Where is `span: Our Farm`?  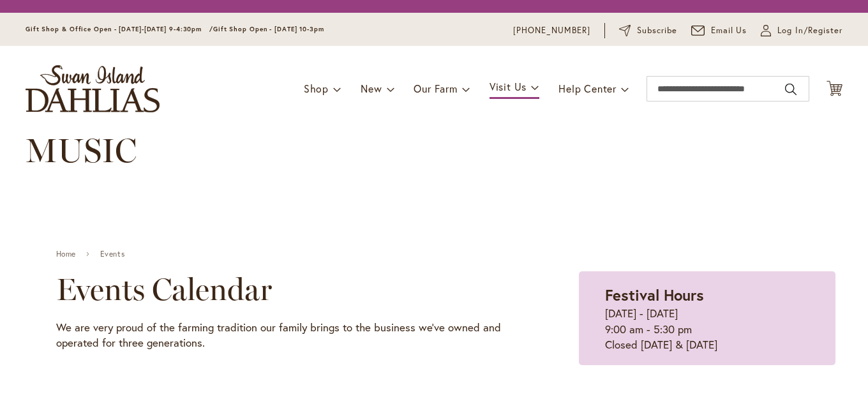
span: Our Farm is located at coordinates (435, 89).